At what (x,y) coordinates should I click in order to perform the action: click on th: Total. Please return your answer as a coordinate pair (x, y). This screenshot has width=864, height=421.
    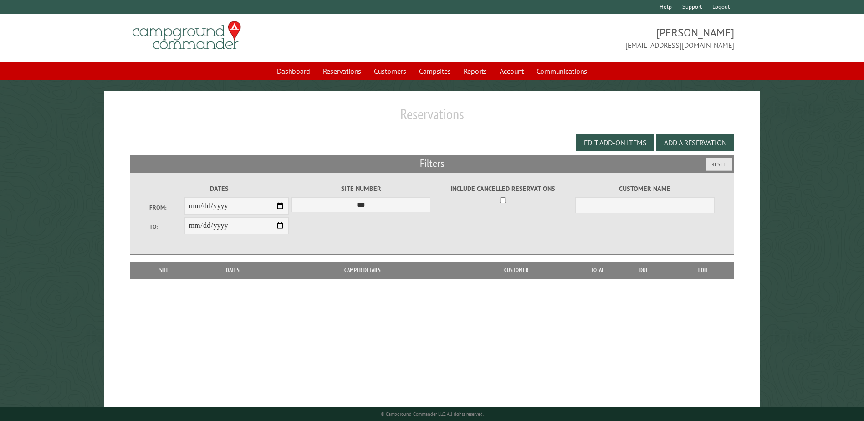
    Looking at the image, I should click on (597, 270).